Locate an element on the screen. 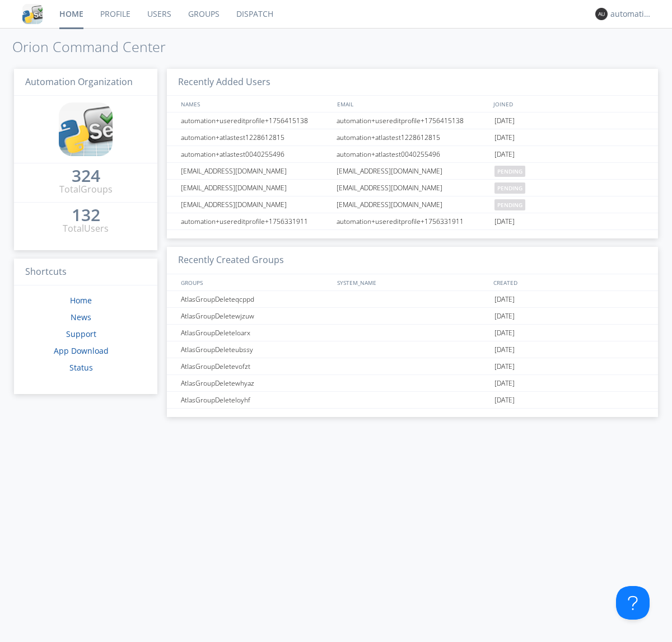  a: Support is located at coordinates (82, 334).